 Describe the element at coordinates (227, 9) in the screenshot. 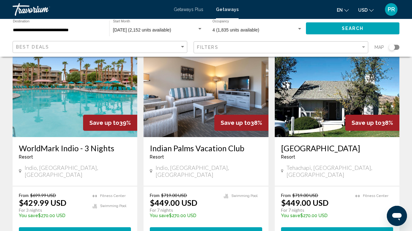

I see `a: Getaways` at that location.